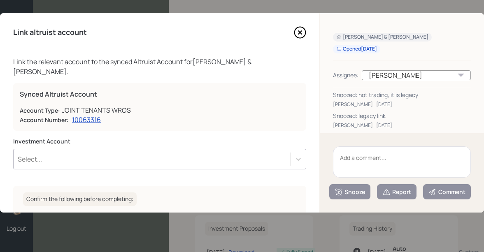 This screenshot has width=484, height=252. What do you see at coordinates (401, 137) in the screenshot?
I see `div: Snoozed: not linking` at bounding box center [401, 137].